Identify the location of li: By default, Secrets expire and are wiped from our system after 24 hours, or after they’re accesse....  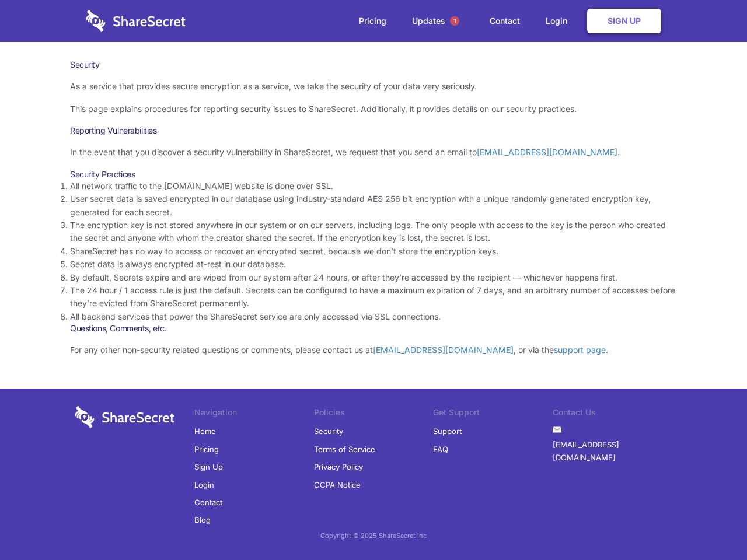
(374, 278).